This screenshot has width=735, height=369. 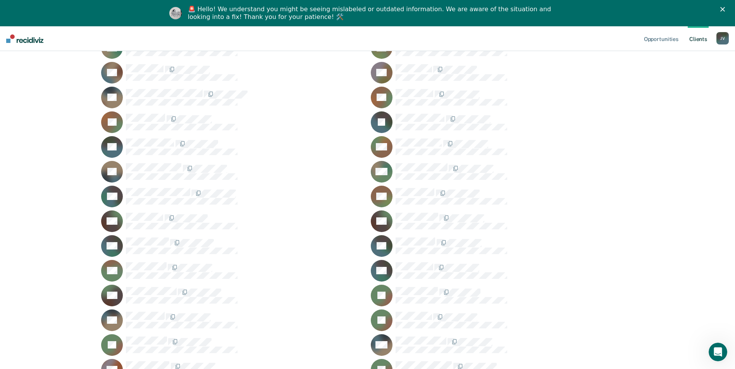 I want to click on img: Profile image for Kim, so click(x=175, y=13).